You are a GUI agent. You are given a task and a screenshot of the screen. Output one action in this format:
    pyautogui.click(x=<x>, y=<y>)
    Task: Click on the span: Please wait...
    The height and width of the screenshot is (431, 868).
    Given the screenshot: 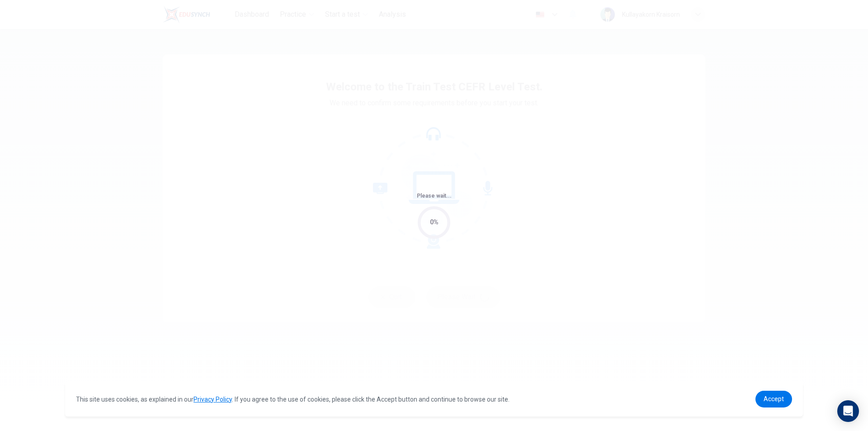 What is the action you would take?
    pyautogui.click(x=434, y=196)
    